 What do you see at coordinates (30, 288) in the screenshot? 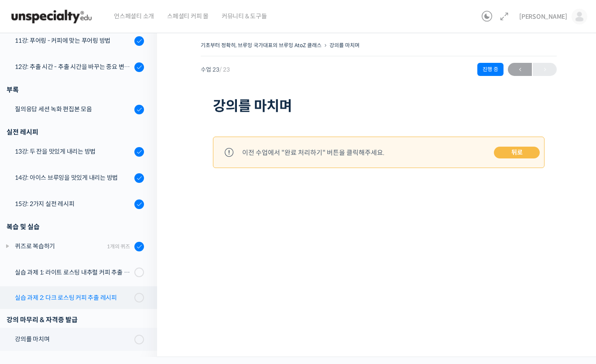
I see `a: 홈` at bounding box center [30, 288].